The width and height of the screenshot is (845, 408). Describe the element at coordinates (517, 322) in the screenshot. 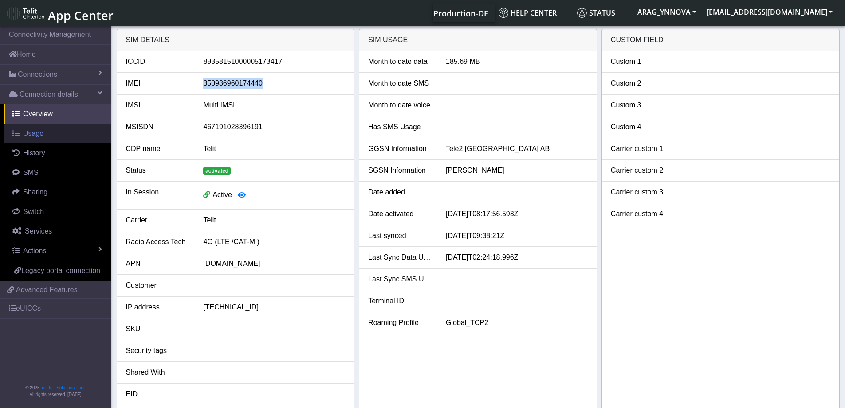

I see `div: Global_TCP2` at that location.